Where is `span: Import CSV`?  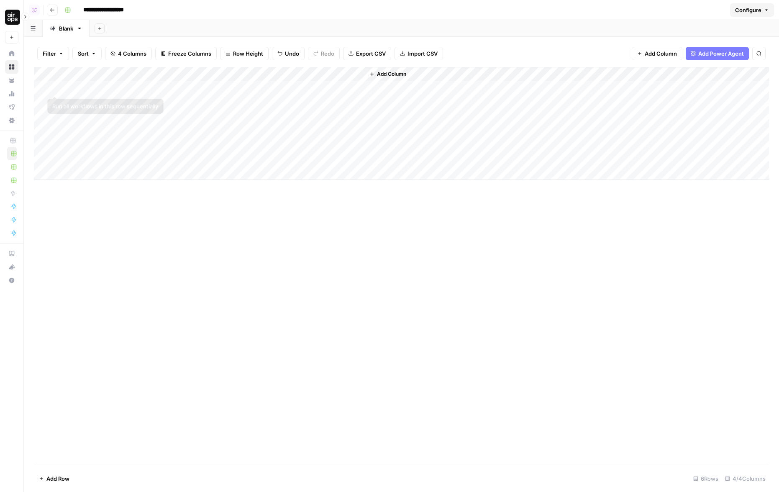 span: Import CSV is located at coordinates (422, 54).